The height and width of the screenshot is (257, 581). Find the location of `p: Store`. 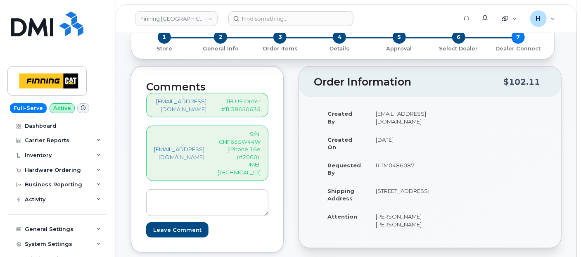

p: Store is located at coordinates (164, 49).